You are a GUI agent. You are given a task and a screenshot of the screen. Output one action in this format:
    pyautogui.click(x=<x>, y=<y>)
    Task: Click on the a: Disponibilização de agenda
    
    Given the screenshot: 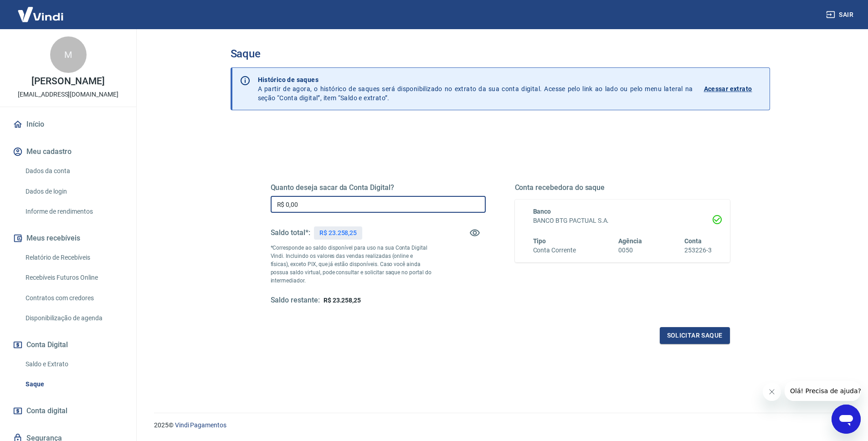 What is the action you would take?
    pyautogui.click(x=73, y=318)
    